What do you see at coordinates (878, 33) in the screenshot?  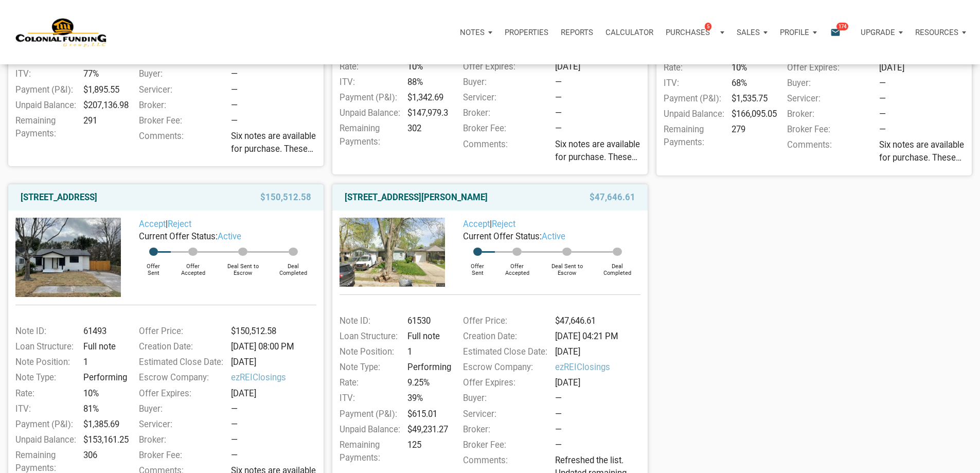 I see `p: Upgrade` at bounding box center [878, 33].